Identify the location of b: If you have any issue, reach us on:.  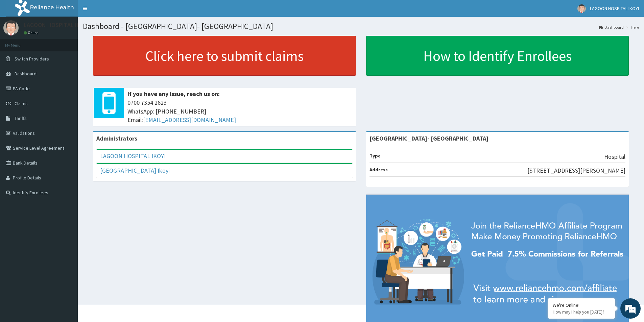
(173, 94).